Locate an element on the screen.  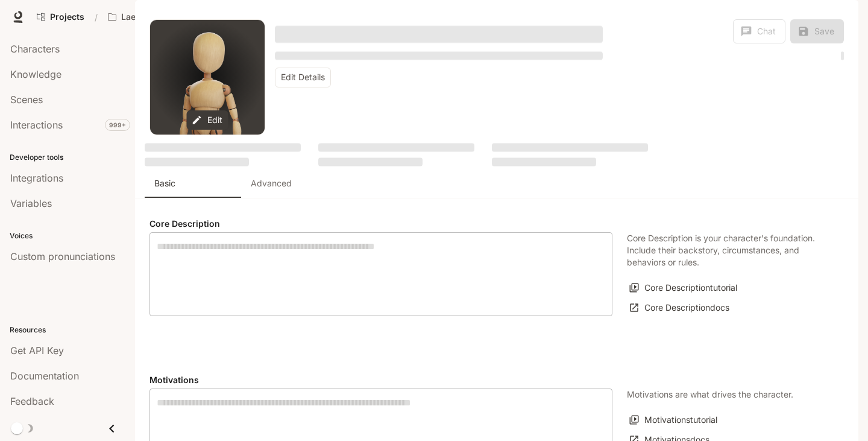
button: Open workspace menu is located at coordinates (136, 17).